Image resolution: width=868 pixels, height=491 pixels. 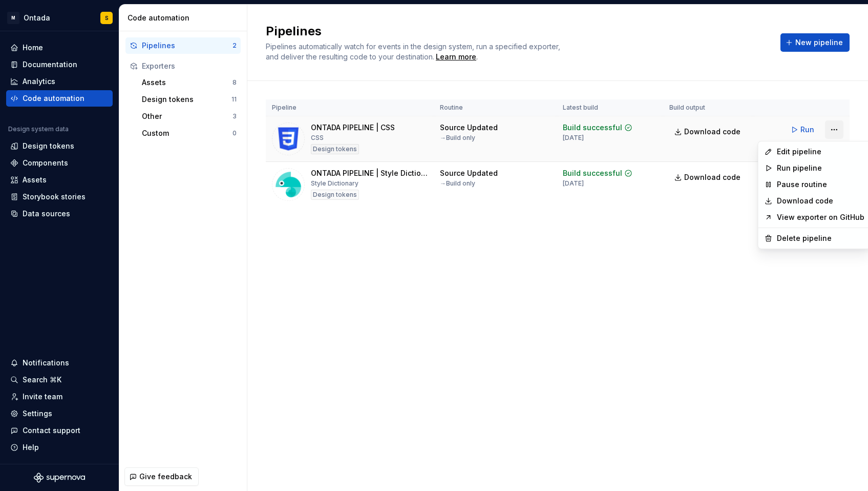 What do you see at coordinates (820, 201) in the screenshot?
I see `a: Download code` at bounding box center [820, 201].